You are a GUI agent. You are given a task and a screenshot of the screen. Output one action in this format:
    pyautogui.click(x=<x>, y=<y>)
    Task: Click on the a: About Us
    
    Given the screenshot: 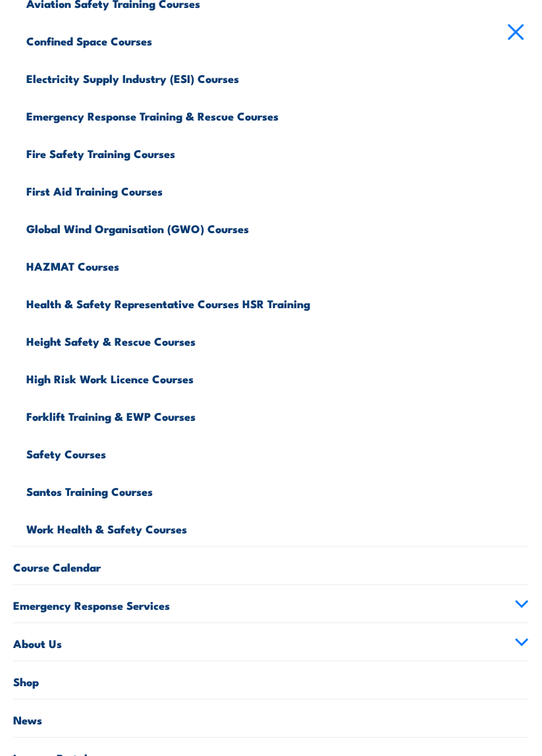 What is the action you would take?
    pyautogui.click(x=271, y=641)
    